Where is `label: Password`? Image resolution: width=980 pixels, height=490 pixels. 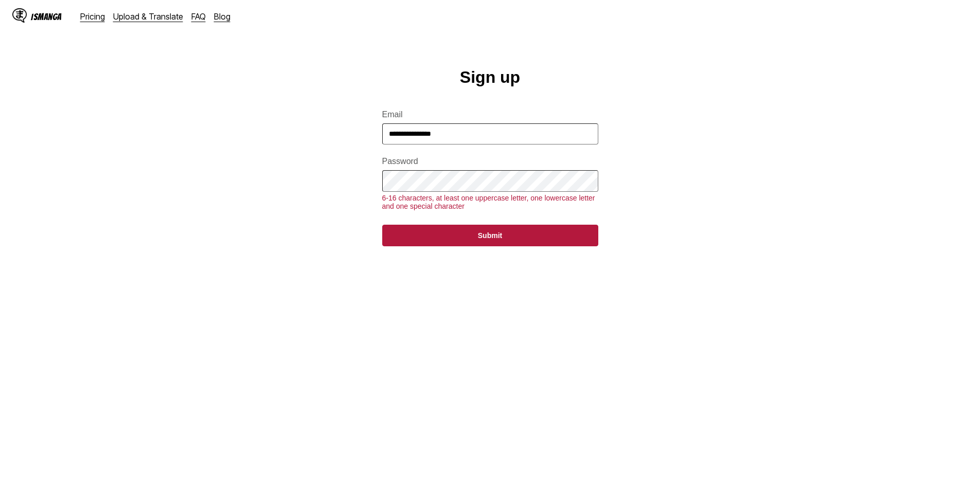 label: Password is located at coordinates (490, 161).